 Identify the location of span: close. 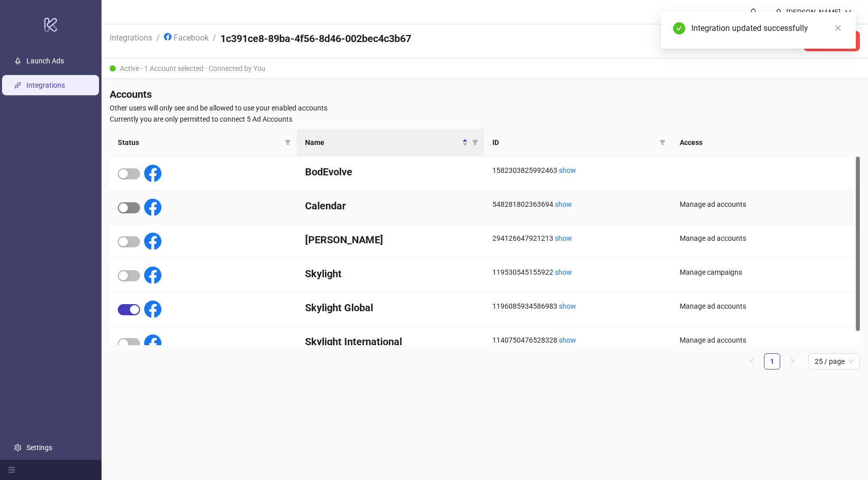
(838, 28).